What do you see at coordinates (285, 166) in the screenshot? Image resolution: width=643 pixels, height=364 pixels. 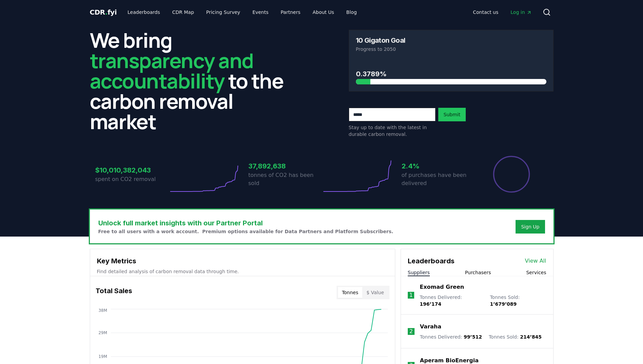 I see `h3: 37,892,638` at bounding box center [285, 166].